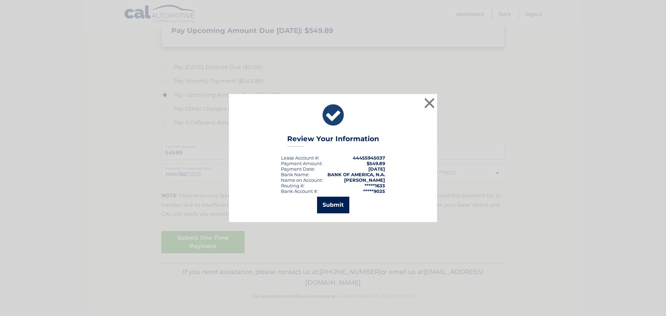 The height and width of the screenshot is (316, 666). Describe the element at coordinates (297, 169) in the screenshot. I see `span: Payment Date` at that location.